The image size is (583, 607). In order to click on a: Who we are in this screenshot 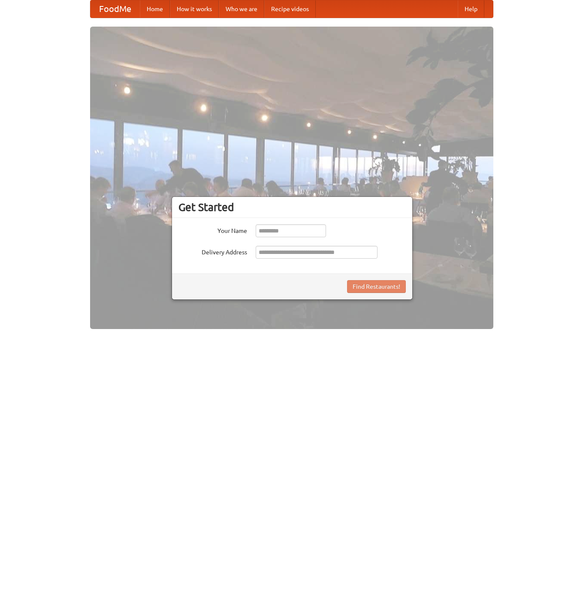, I will do `click(241, 9)`.